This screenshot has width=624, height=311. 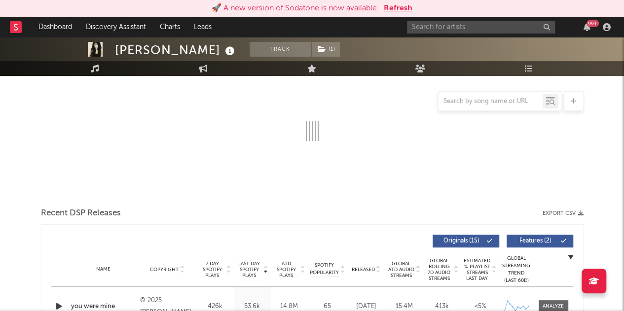 I want to click on div: 99 +, so click(x=592, y=23).